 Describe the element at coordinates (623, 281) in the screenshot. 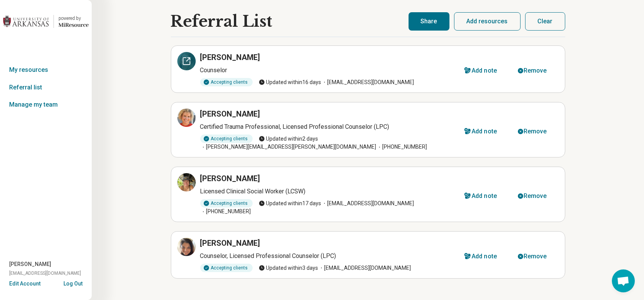

I see `a: Open chat` at that location.